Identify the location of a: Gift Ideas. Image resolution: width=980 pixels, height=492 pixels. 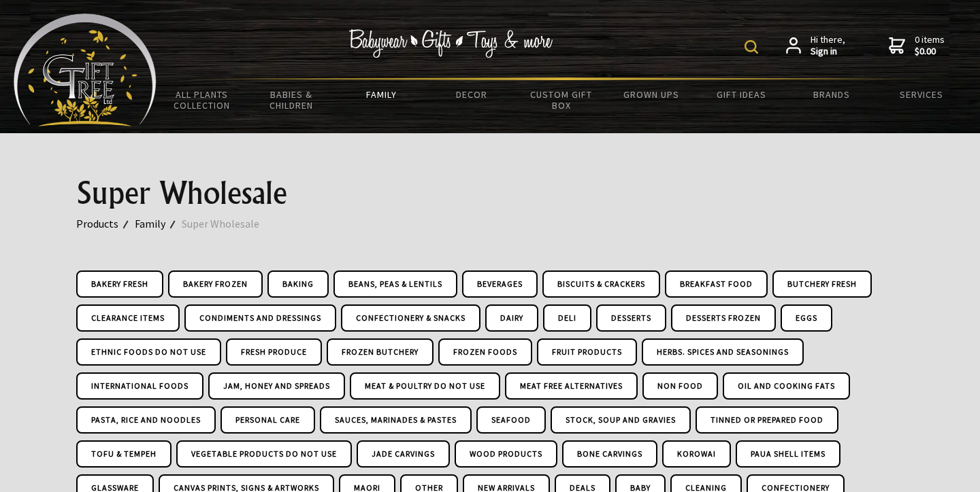
(741, 95).